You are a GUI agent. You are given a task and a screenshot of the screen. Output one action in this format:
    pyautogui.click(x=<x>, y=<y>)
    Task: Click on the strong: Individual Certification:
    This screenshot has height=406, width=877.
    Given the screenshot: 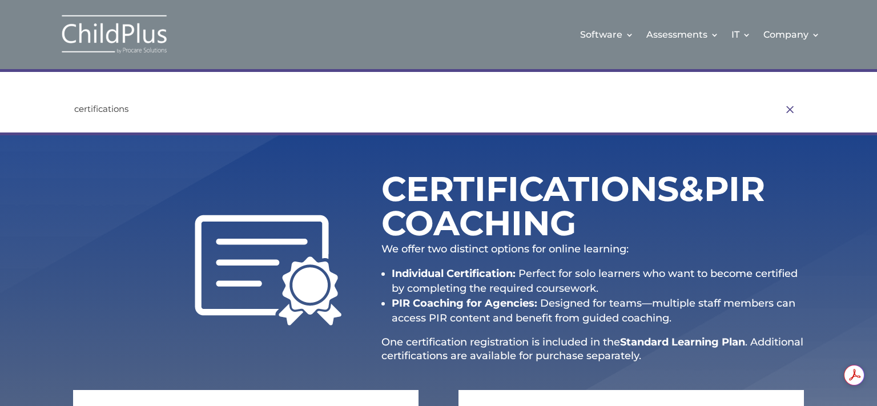 What is the action you would take?
    pyautogui.click(x=454, y=274)
    